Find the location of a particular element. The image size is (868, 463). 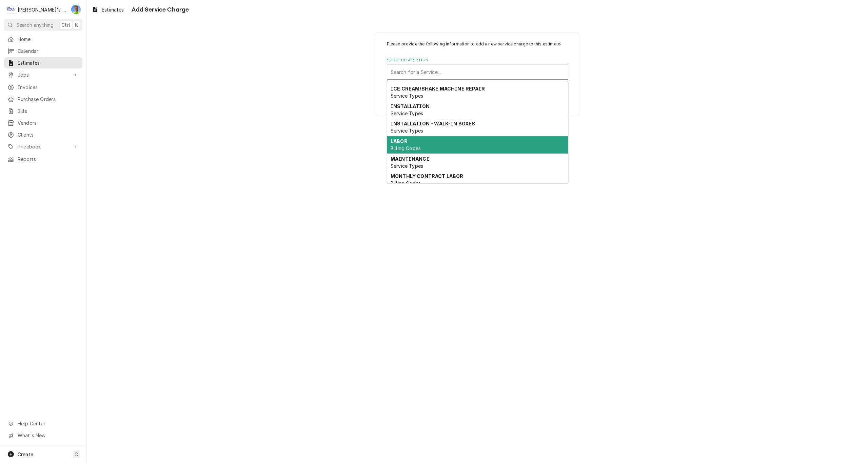

a: Vendors is located at coordinates (43, 123).